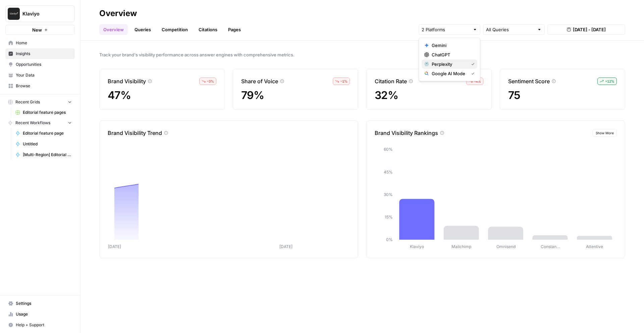 The width and height of the screenshot is (644, 333). What do you see at coordinates (40, 86) in the screenshot?
I see `a: Browse` at bounding box center [40, 86].